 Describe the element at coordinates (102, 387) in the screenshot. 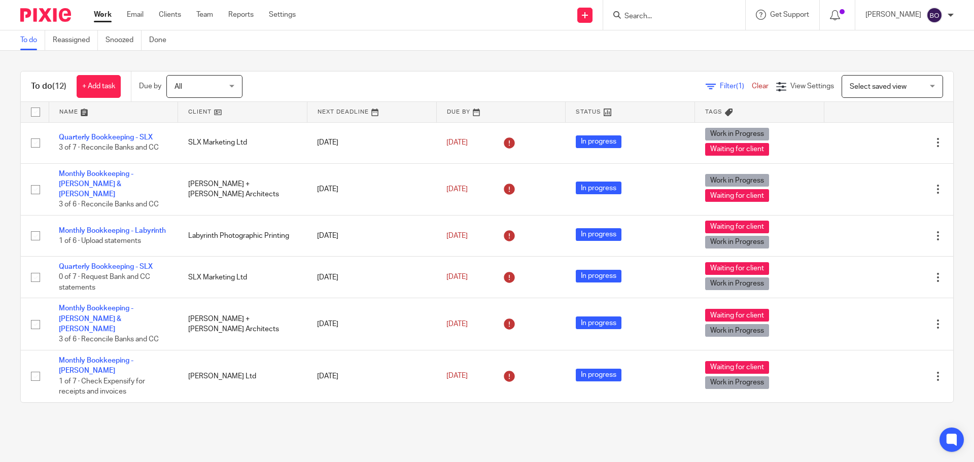

I see `span: 1 of 7 · Check Expensify for receipts and invoices` at that location.